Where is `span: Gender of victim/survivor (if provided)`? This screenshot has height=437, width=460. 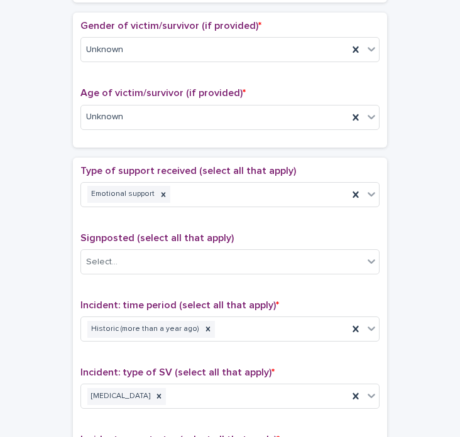 span: Gender of victim/survivor (if provided) is located at coordinates (171, 26).